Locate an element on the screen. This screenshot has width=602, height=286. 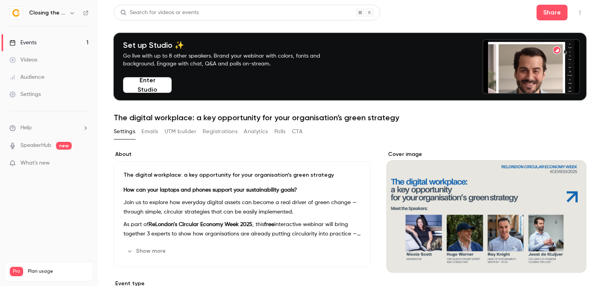
span: new is located at coordinates (64, 146).